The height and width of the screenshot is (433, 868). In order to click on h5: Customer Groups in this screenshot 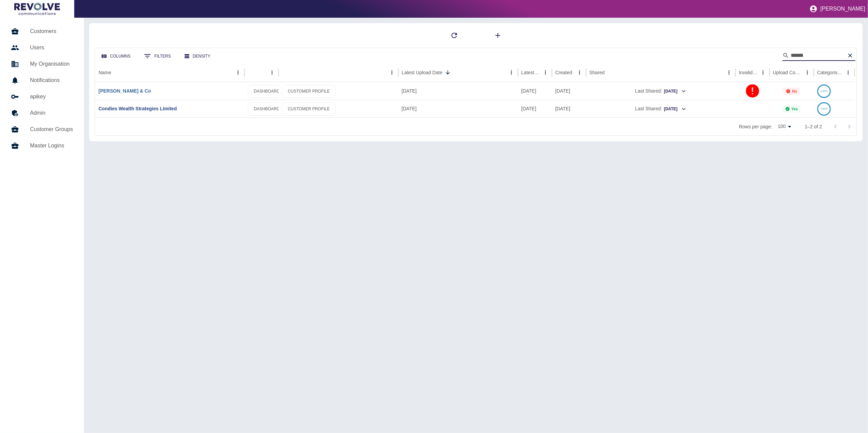, I will do `click(51, 130)`.